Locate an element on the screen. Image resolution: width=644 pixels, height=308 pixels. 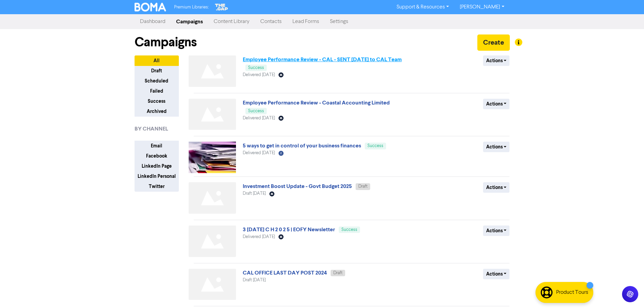
button: Twitter is located at coordinates (157, 187).